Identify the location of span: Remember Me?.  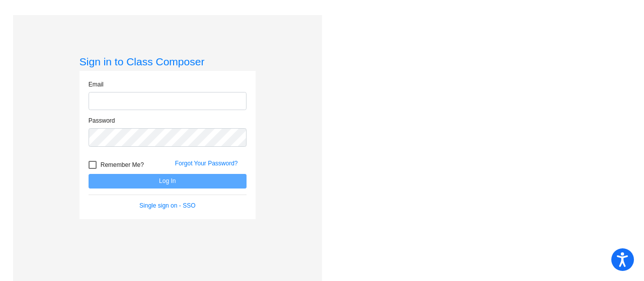
(122, 165).